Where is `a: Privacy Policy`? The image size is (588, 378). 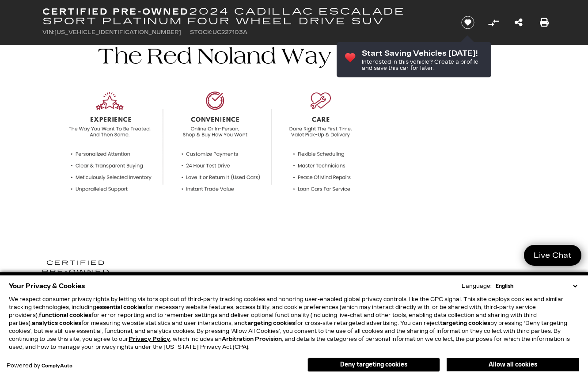 a: Privacy Policy is located at coordinates (149, 339).